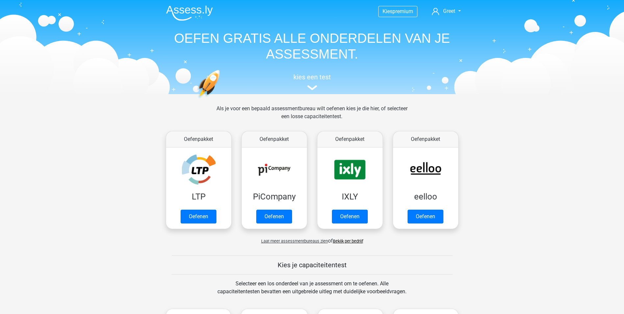  I want to click on span: premium, so click(403, 11).